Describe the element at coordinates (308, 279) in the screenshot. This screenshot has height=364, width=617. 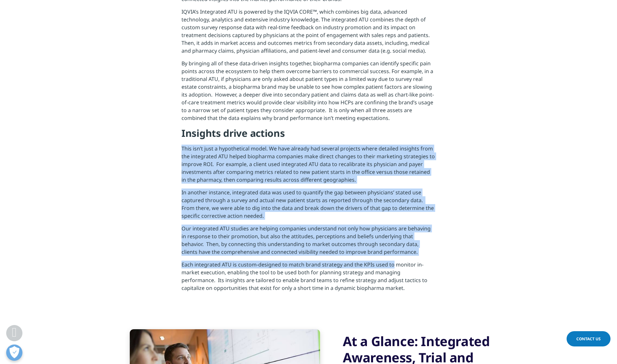
I see `p: Each integrated ATU is custom-designed to match brand strategy and the KPIs used to monitor in-ma...` at that location.